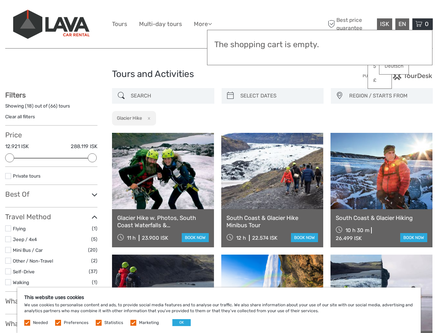  What do you see at coordinates (120, 24) in the screenshot?
I see `a: Tours` at bounding box center [120, 24].